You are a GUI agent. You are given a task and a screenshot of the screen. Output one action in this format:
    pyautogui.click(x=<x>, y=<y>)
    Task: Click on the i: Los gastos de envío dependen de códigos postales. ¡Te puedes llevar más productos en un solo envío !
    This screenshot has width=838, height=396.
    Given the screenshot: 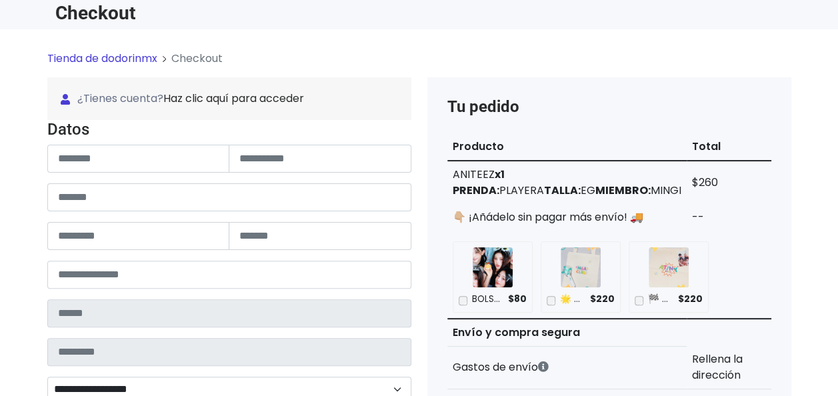 What is the action you would take?
    pyautogui.click(x=543, y=367)
    